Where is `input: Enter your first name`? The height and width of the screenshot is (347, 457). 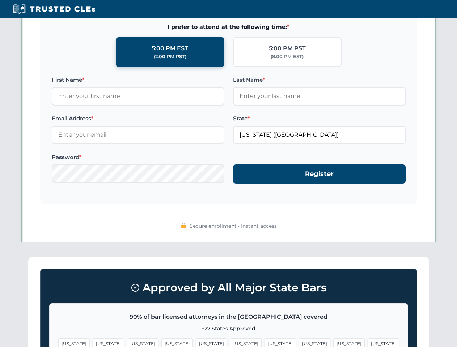 input: Enter your first name is located at coordinates (138, 96).